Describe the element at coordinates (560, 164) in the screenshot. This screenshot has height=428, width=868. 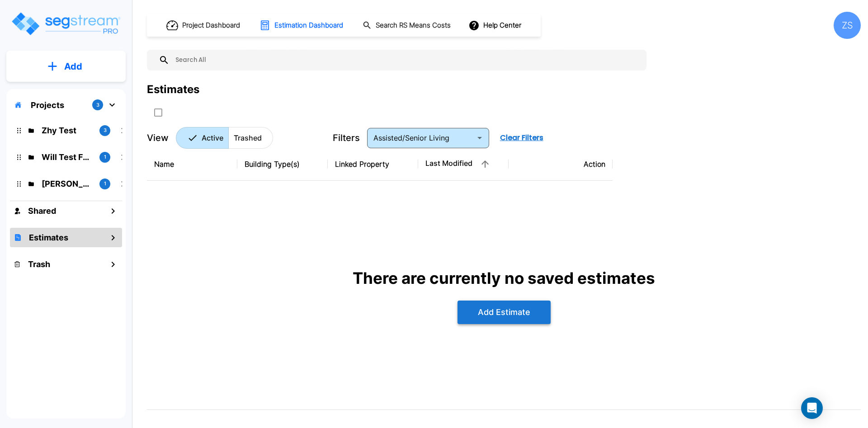
I see `th: Action` at that location.